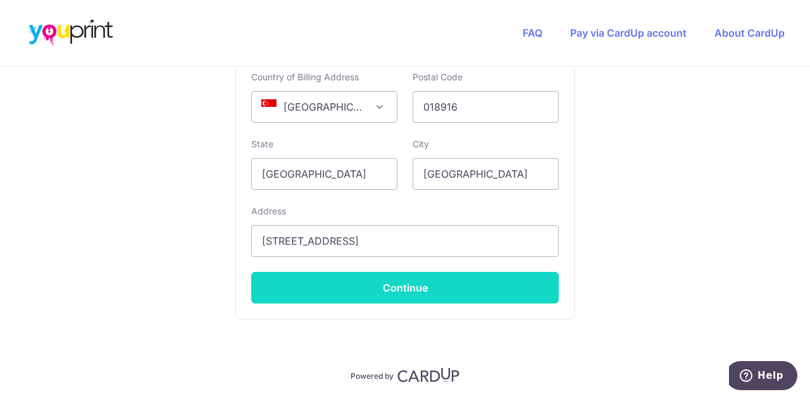 The height and width of the screenshot is (399, 810). I want to click on label: Postal Code, so click(437, 77).